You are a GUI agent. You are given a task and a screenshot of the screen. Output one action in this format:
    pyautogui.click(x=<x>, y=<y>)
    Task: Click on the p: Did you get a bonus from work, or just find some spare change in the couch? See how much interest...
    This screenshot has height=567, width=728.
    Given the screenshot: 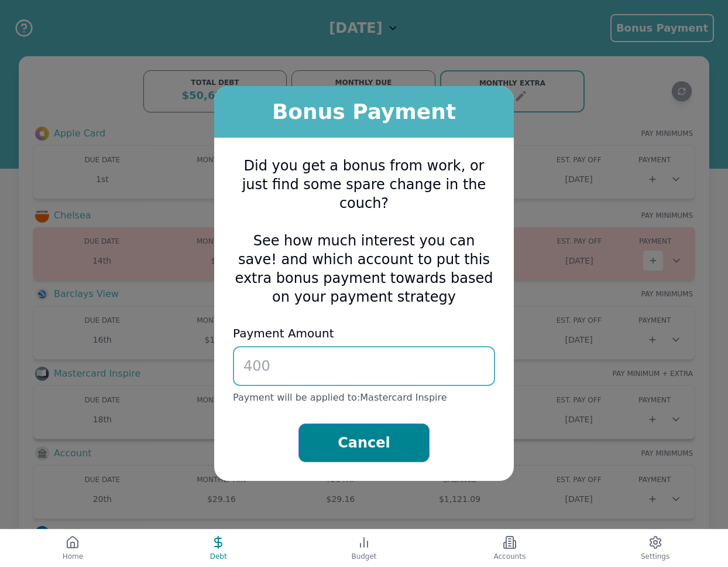 What is the action you would take?
    pyautogui.click(x=364, y=232)
    